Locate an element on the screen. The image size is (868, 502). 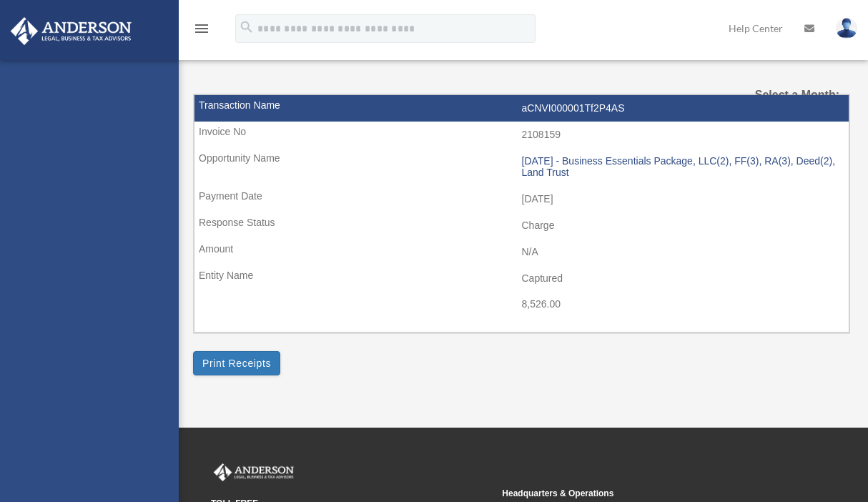
td: aCNVI000001Tf2P4AS is located at coordinates (521, 108).